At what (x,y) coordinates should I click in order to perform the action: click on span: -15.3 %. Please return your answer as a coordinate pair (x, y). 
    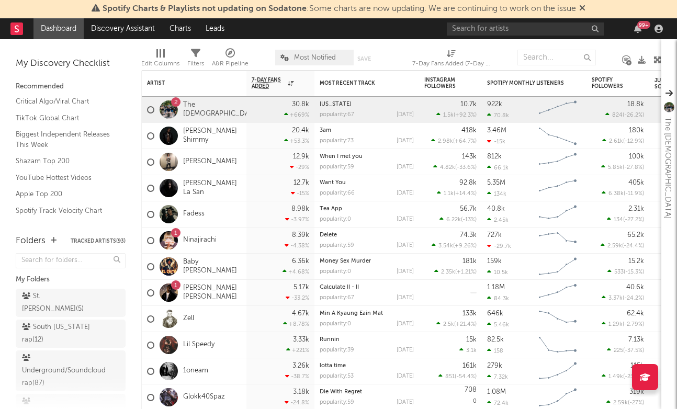
    Looking at the image, I should click on (634, 272).